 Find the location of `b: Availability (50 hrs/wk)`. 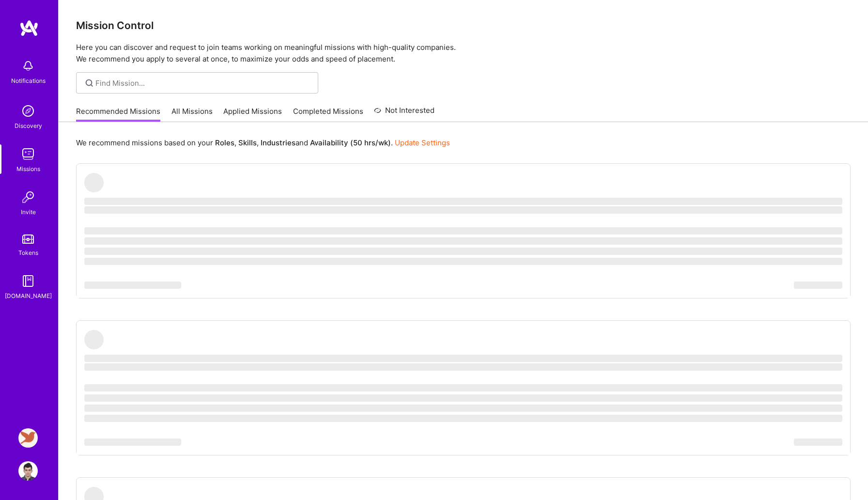

b: Availability (50 hrs/wk) is located at coordinates (350, 143).